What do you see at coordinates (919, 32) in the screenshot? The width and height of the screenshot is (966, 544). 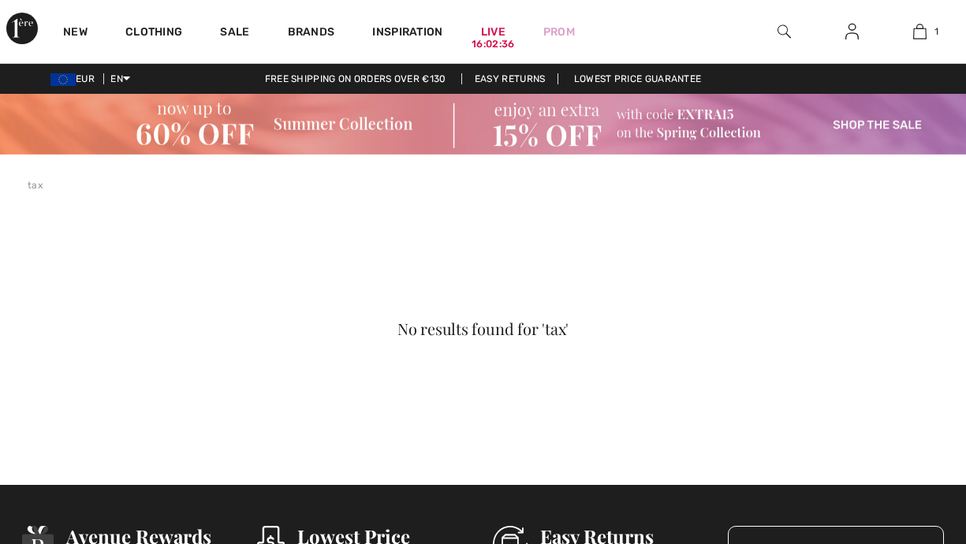 I see `a: 1` at bounding box center [919, 32].